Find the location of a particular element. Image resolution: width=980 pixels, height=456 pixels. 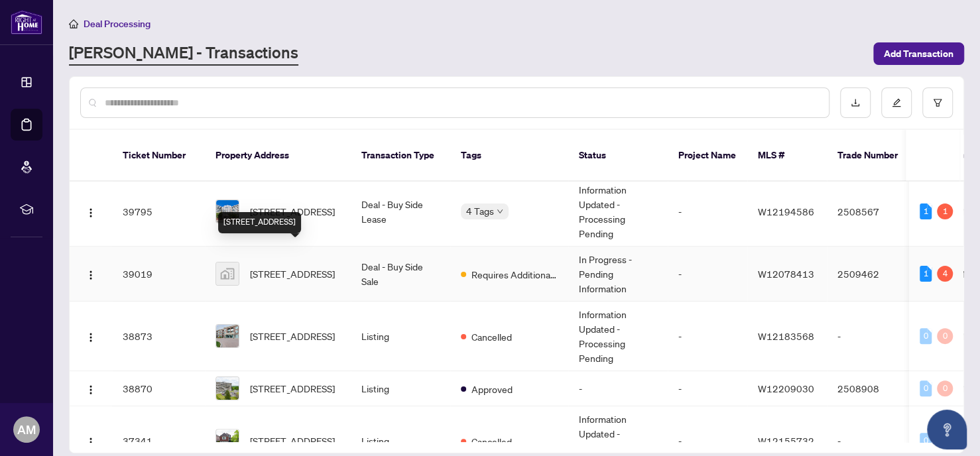

span: edit is located at coordinates (896, 103).